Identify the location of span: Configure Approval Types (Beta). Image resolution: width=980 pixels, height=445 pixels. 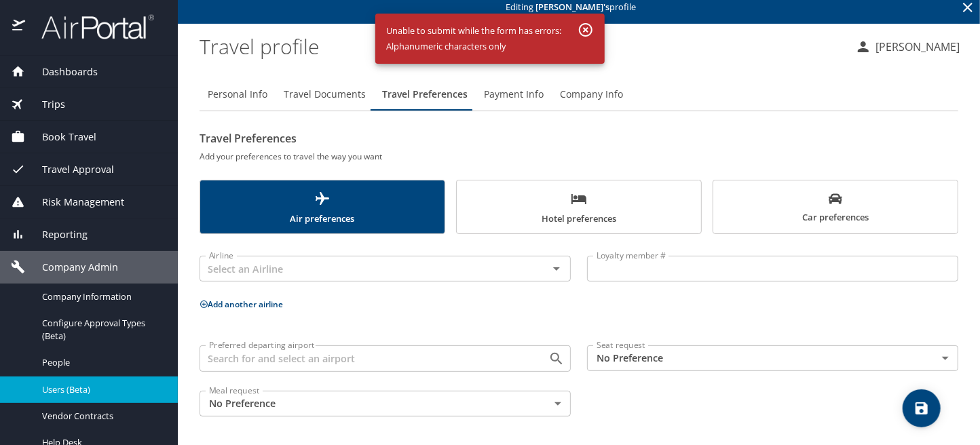
(102, 330).